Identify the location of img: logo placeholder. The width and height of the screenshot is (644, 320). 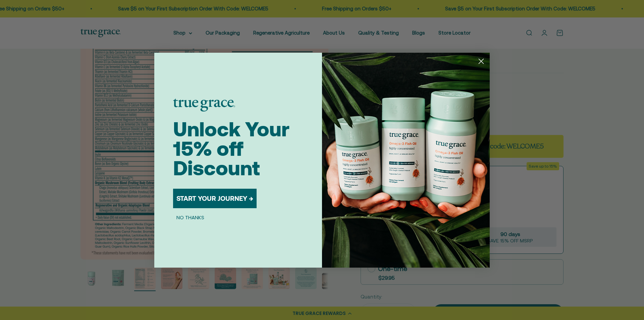
(204, 105).